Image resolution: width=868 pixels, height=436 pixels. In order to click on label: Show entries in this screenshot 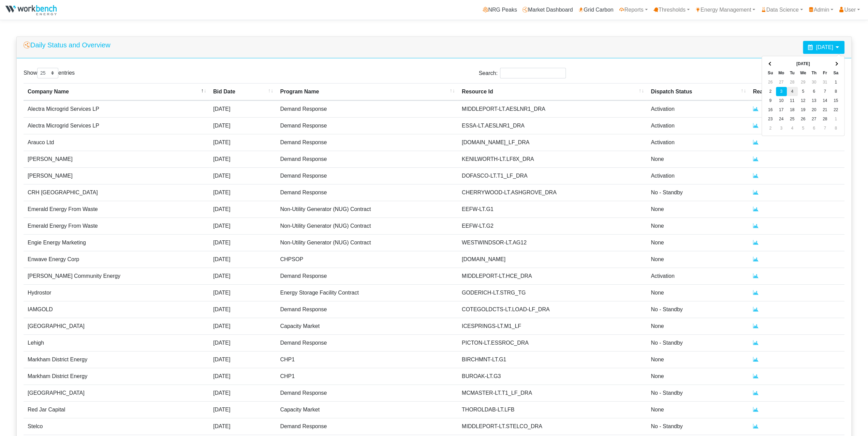, I will do `click(49, 73)`.